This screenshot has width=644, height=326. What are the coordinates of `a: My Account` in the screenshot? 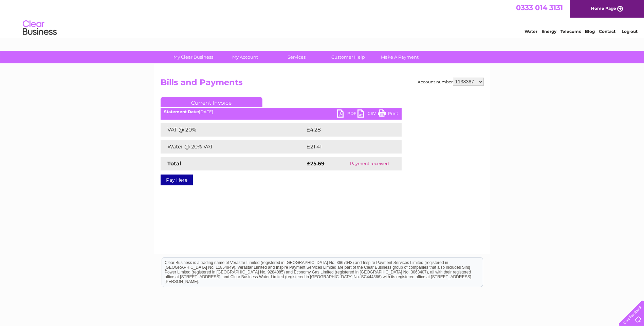 It's located at (245, 57).